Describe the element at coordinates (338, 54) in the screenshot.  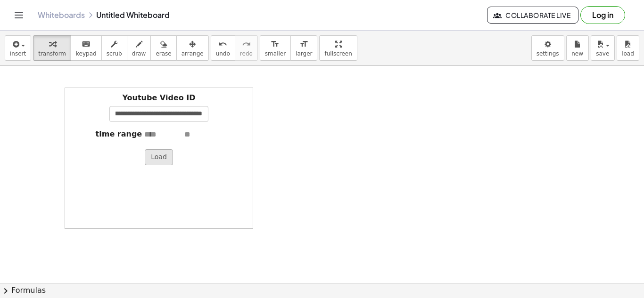
I see `span: fullscreen` at that location.